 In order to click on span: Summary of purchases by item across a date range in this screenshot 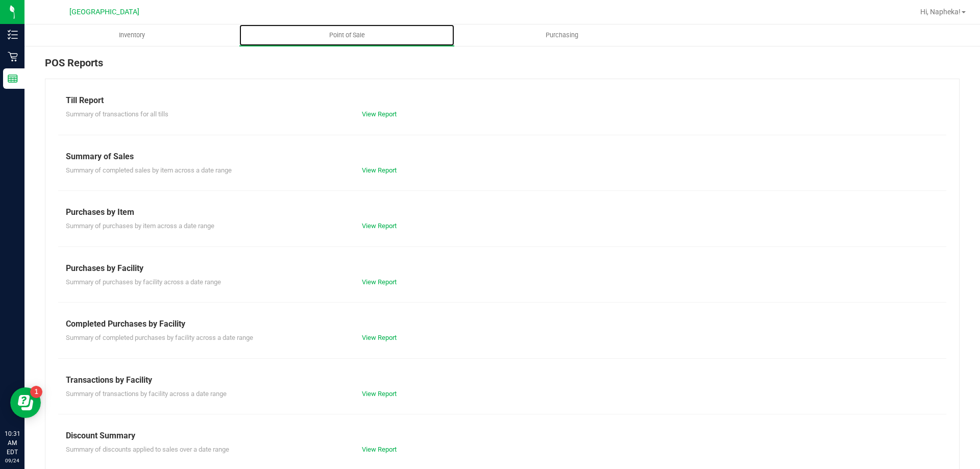, I will do `click(140, 225)`.